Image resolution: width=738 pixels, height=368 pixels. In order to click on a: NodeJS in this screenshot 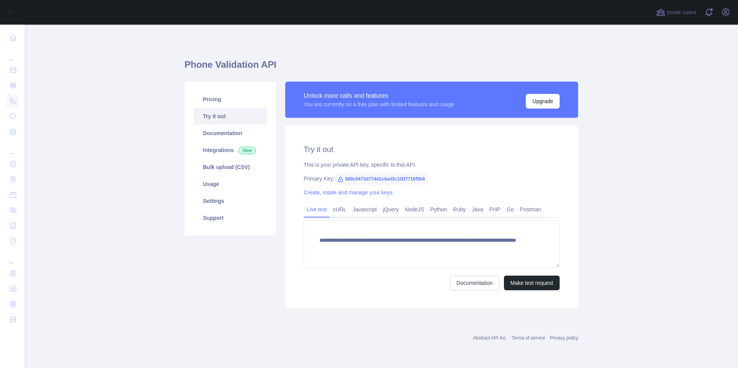, I will do `click(415, 209)`.